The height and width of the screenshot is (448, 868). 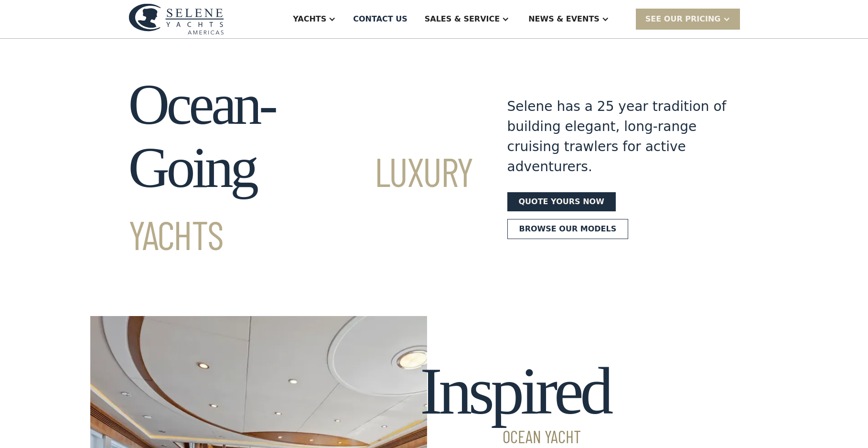 What do you see at coordinates (462, 19) in the screenshot?
I see `div: Sales & Service` at bounding box center [462, 19].